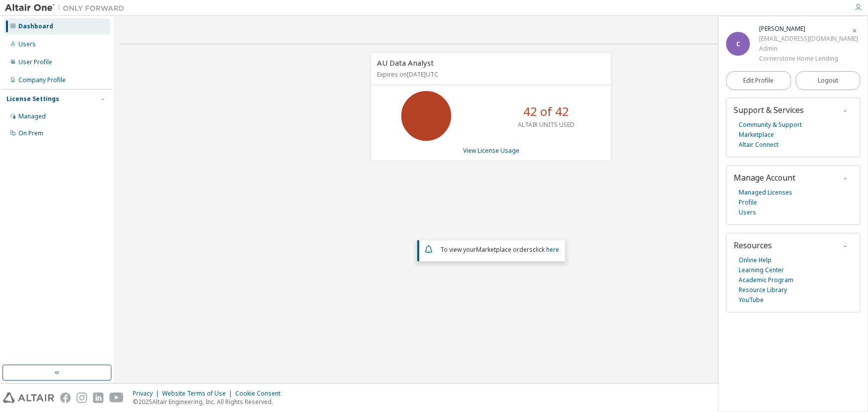 The width and height of the screenshot is (868, 412). What do you see at coordinates (36, 62) in the screenshot?
I see `div: User Profile` at bounding box center [36, 62].